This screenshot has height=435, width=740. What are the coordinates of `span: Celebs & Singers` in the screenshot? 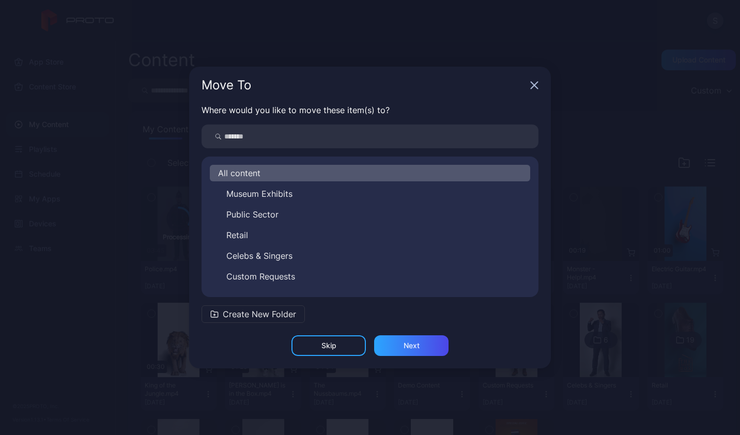 It's located at (259, 256).